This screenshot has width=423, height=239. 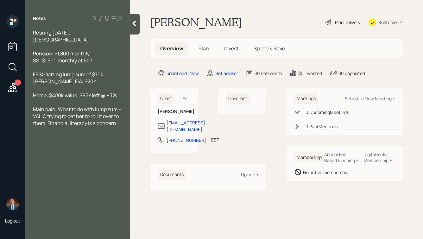 I want to click on h6: Co-client, so click(x=238, y=99).